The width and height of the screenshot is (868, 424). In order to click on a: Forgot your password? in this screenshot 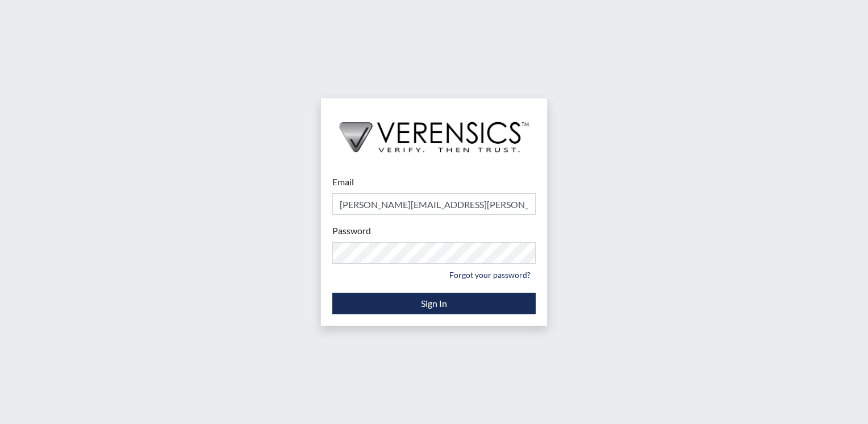, I will do `click(489, 274)`.